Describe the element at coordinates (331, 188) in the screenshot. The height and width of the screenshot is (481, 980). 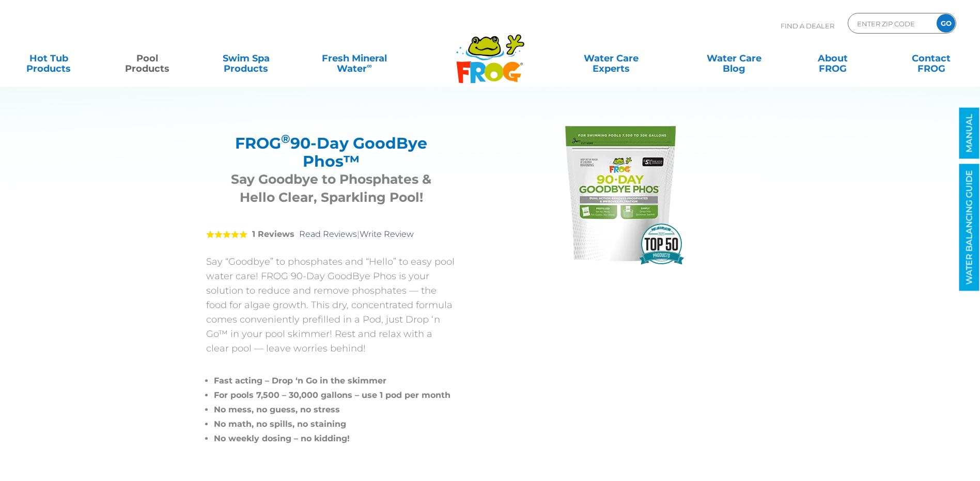
I see `h3: Say Goodbye to Phosphates & Hello Clear, Sparkling Pool!` at that location.